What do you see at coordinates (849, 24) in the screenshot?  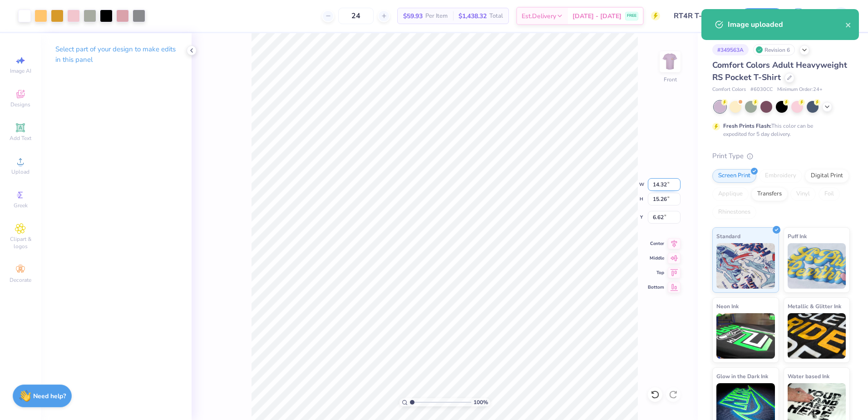 I see `button: close` at bounding box center [849, 24].